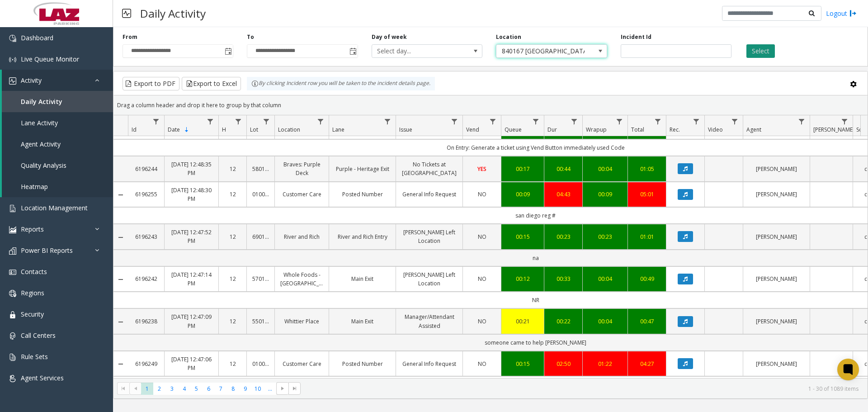 Image resolution: width=868 pixels, height=412 pixels. What do you see at coordinates (34, 271) in the screenshot?
I see `span: Contacts` at bounding box center [34, 271].